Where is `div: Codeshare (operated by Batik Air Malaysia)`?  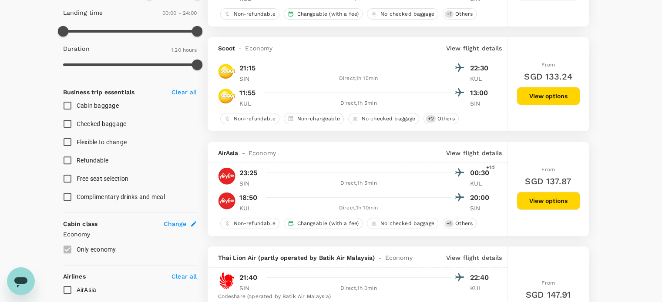 div: Codeshare (operated by Batik Air Malaysia) is located at coordinates (355, 297).